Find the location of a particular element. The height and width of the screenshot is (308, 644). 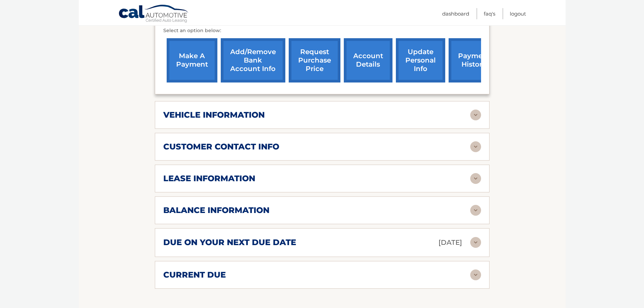

h2: lease information is located at coordinates (209, 179).